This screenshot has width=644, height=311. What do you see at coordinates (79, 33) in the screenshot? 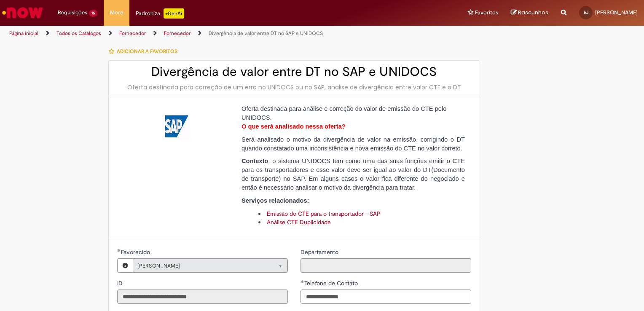
I see `a: Todos os Catálogos` at bounding box center [79, 33].